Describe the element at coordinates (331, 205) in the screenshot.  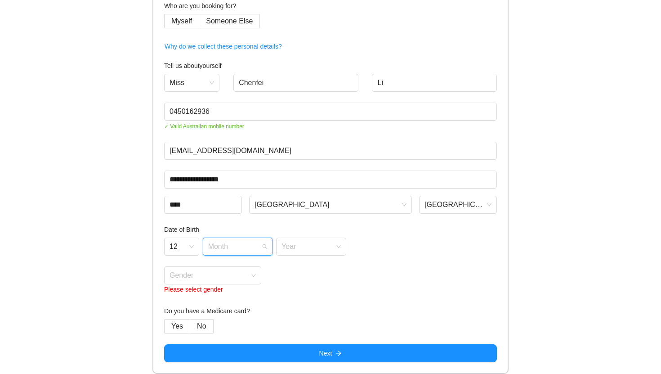
I see `span: East Perth` at that location.